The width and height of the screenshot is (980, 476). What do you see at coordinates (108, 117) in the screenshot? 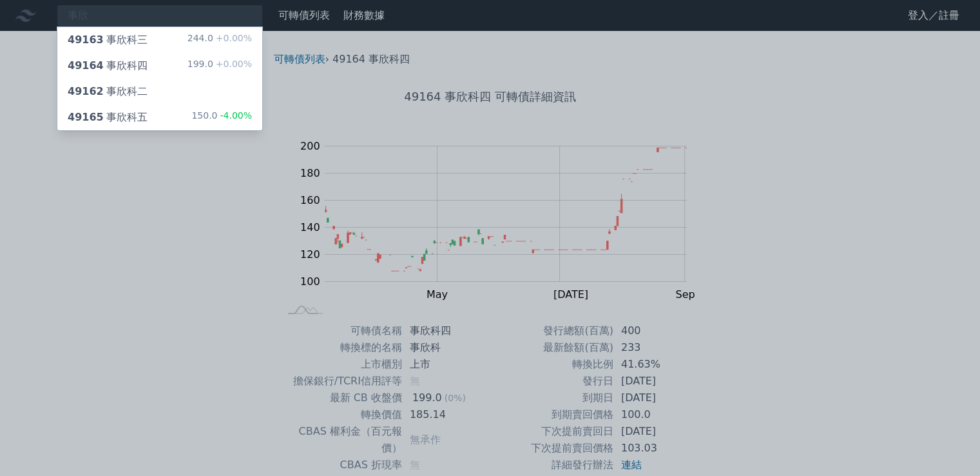
I see `div: 事欣科五` at bounding box center [108, 117].